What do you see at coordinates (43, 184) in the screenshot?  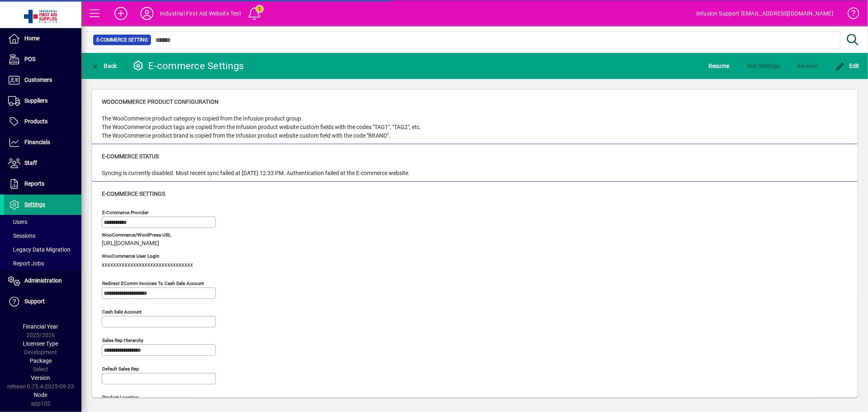 I see `a: Reports` at bounding box center [43, 184].